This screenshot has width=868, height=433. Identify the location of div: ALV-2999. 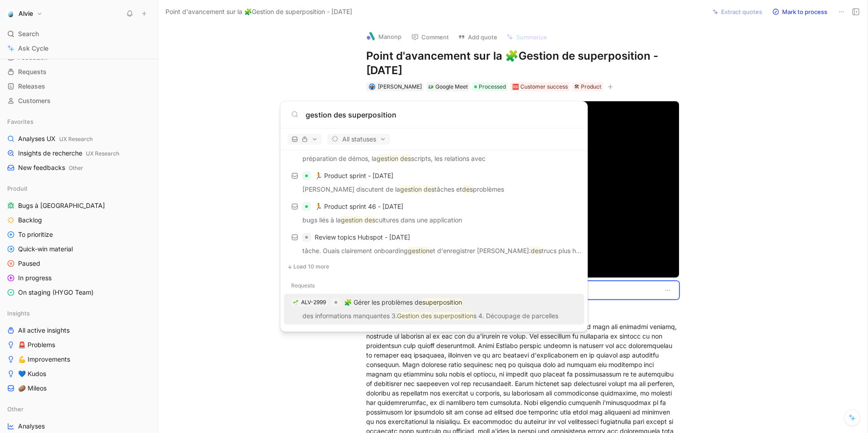
(313, 302).